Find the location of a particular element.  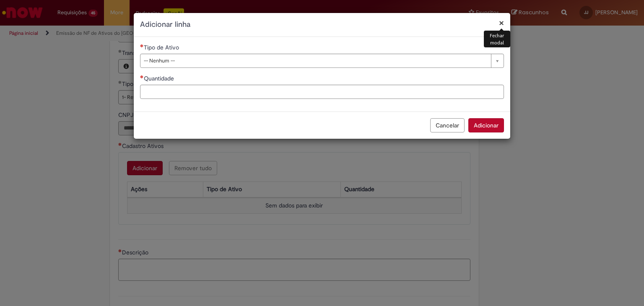

button: Fechar modal is located at coordinates (501, 23).